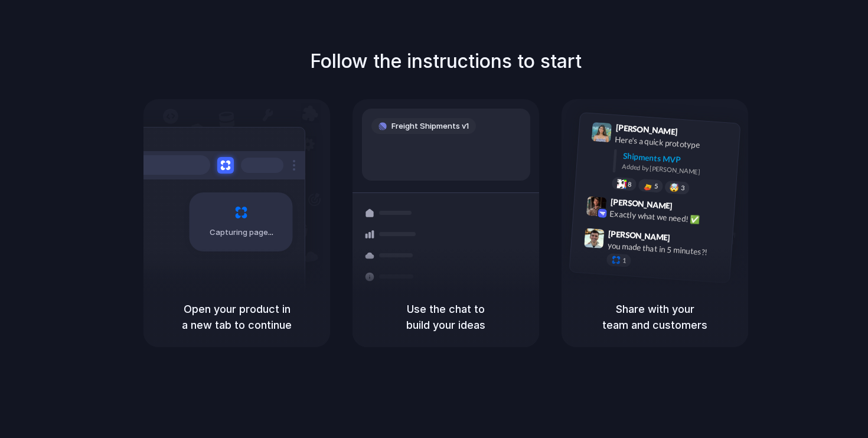 The height and width of the screenshot is (438, 868). Describe the element at coordinates (666, 249) in the screenshot. I see `div: you made that in 5 minutes?!` at that location.